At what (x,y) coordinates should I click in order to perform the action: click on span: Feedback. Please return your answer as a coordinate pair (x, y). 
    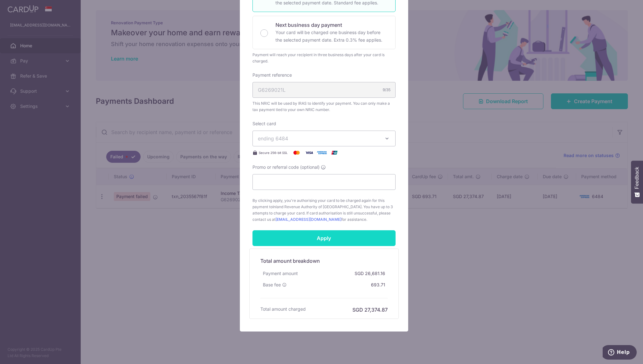
    Looking at the image, I should click on (637, 178).